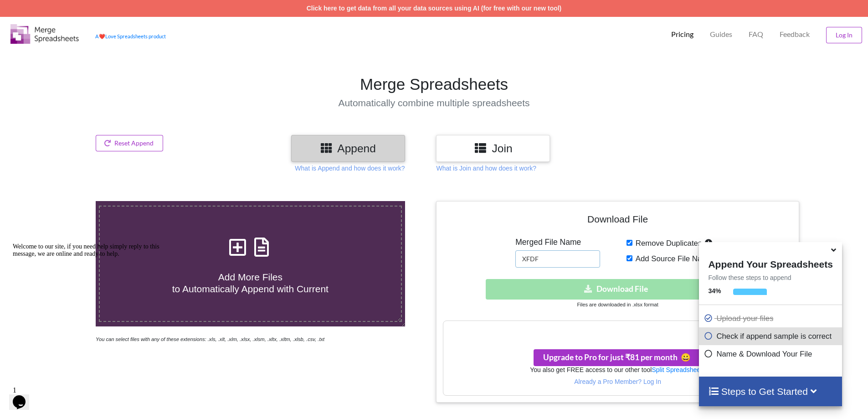 The height and width of the screenshot is (419, 868). Describe the element at coordinates (618, 370) in the screenshot. I see `h6: You also get FREE access to our other tool` at that location.